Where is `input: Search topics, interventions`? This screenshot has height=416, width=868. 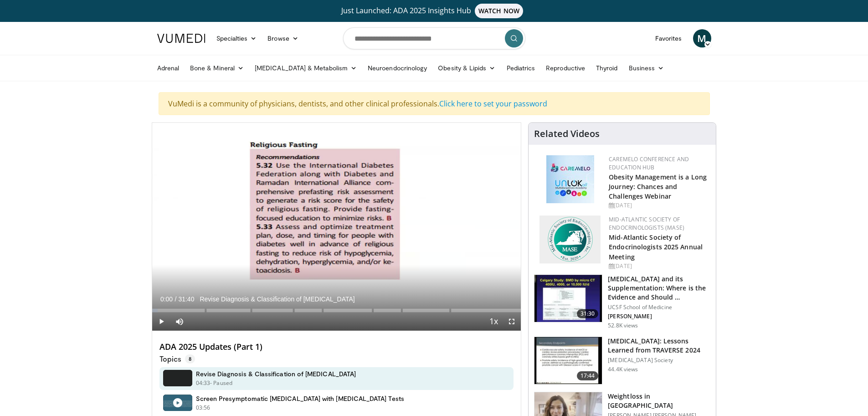 input: Search topics, interventions is located at coordinates (434, 39).